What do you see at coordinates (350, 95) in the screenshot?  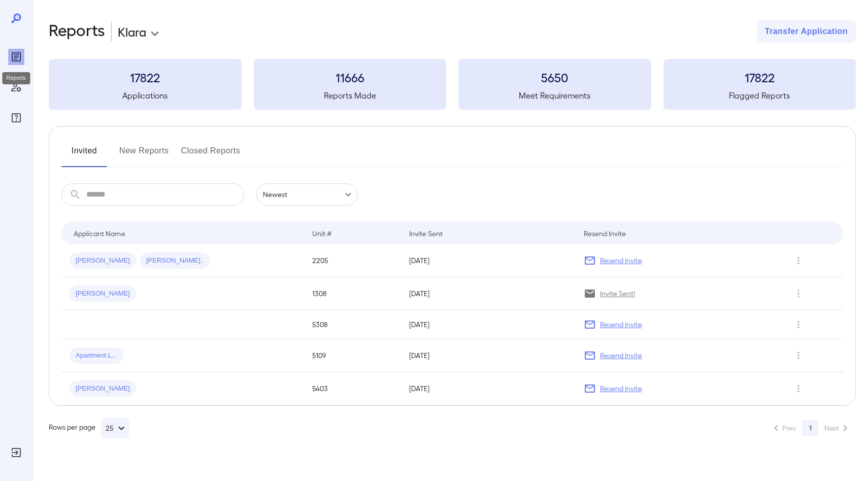 I see `h5: Reports Made` at bounding box center [350, 95].